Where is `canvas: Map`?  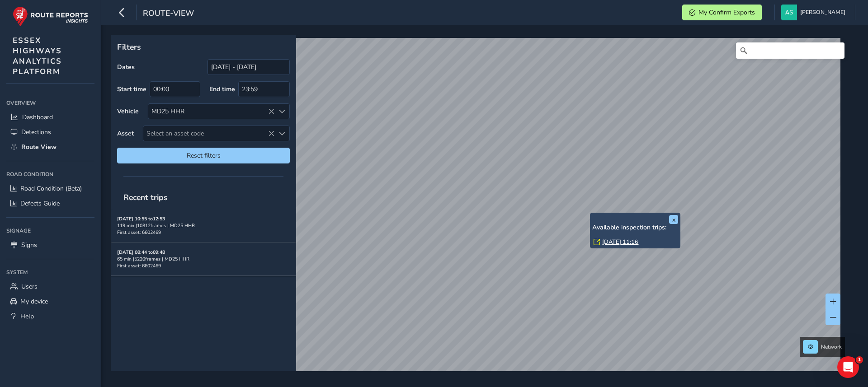
canvas: Map is located at coordinates (477, 210).